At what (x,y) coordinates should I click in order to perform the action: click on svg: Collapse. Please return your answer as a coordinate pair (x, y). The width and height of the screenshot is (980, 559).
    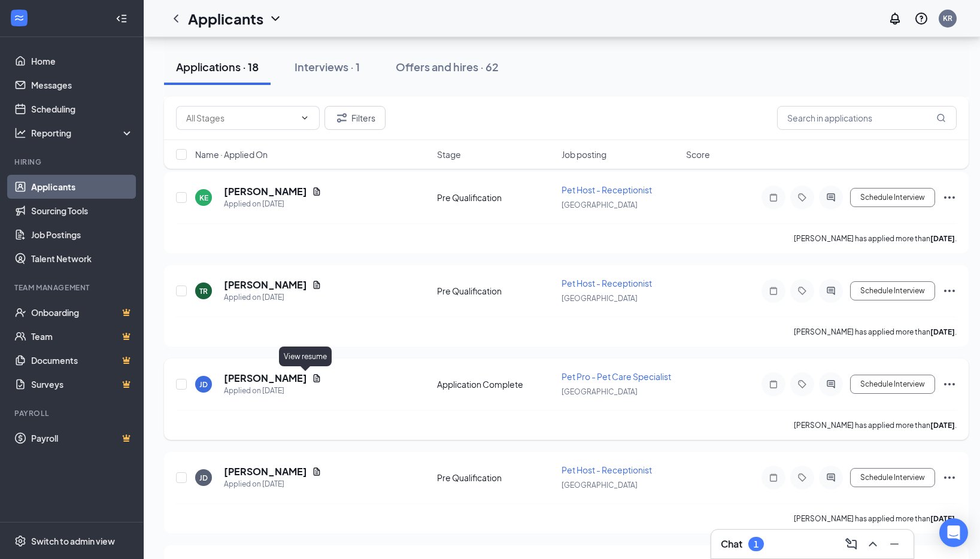
    Looking at the image, I should click on (122, 19).